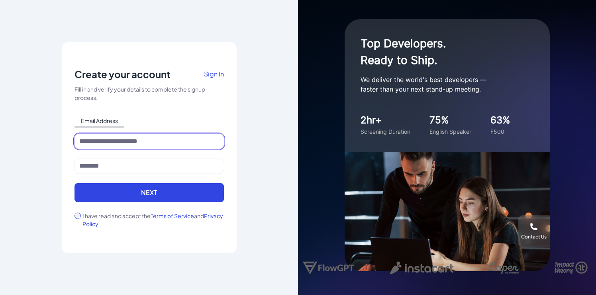  I want to click on button: Next, so click(149, 193).